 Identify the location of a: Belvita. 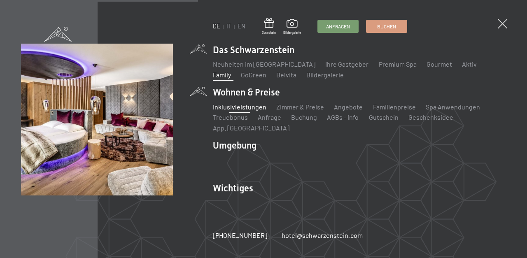
(287, 75).